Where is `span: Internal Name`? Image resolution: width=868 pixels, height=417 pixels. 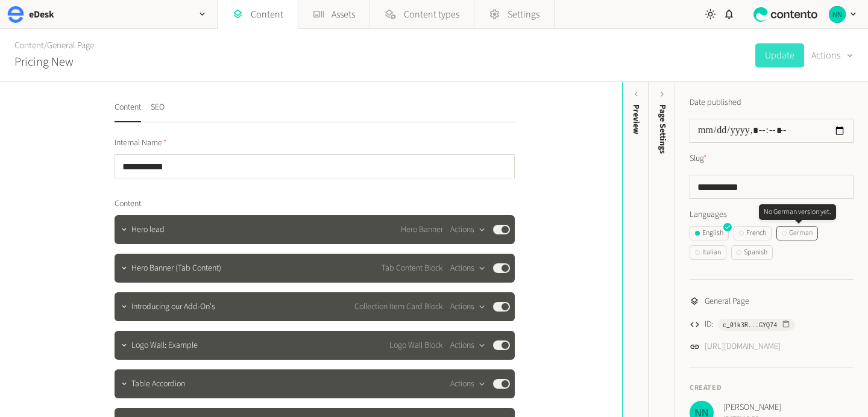
span: Internal Name is located at coordinates (141, 142).